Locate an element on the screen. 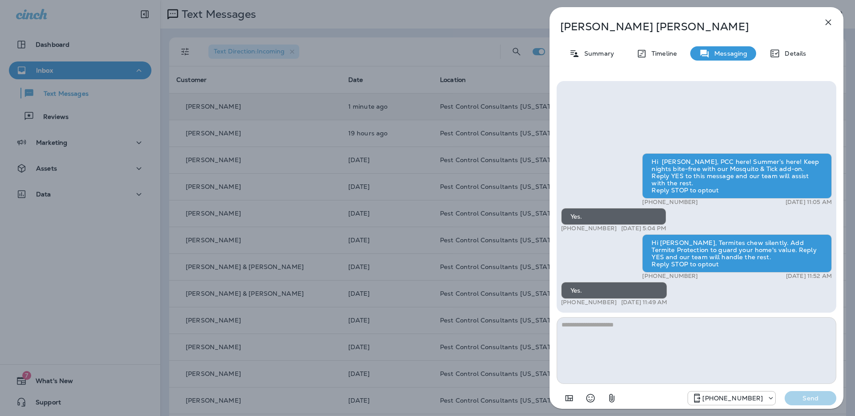  p: Timeline is located at coordinates (661, 53).